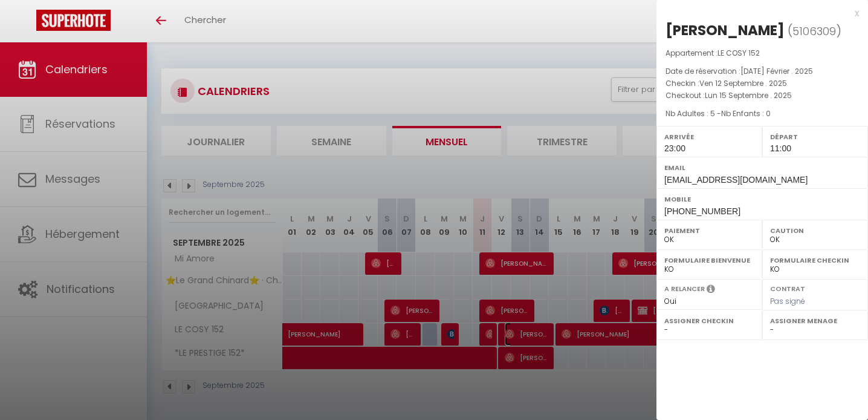 The width and height of the screenshot is (868, 420). What do you see at coordinates (815, 136) in the screenshot?
I see `label: Départ` at bounding box center [815, 136].